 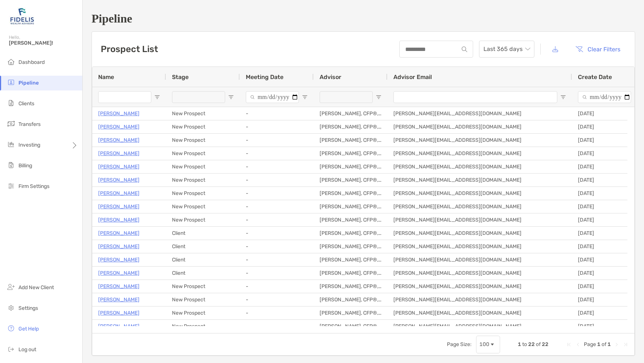 What do you see at coordinates (590, 344) in the screenshot?
I see `span: Page` at bounding box center [590, 344].